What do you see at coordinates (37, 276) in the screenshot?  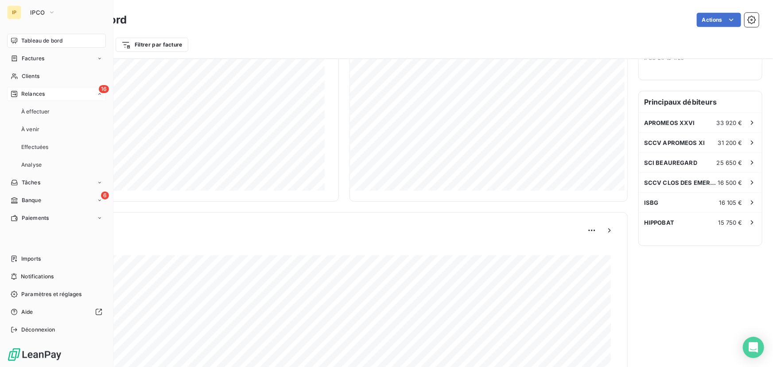 I see `span: Notifications` at bounding box center [37, 276].